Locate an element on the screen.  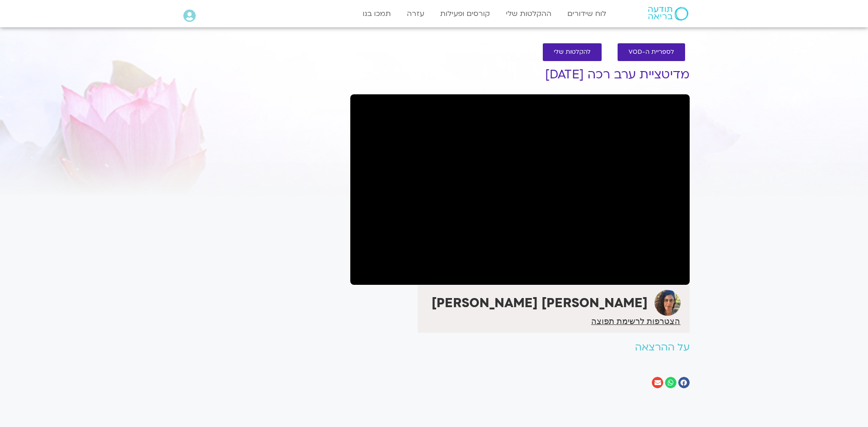
a: קורסים ופעילות is located at coordinates (465, 14).